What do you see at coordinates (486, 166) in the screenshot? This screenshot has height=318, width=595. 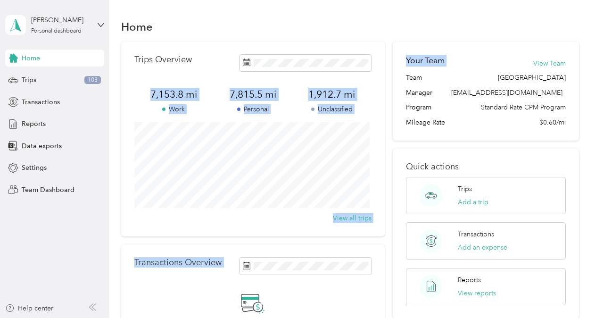 I see `p: Quick actions` at bounding box center [486, 166].